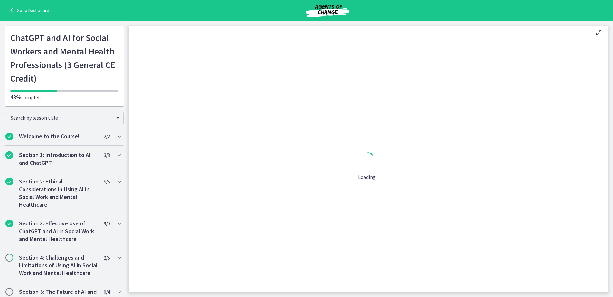 This screenshot has width=613, height=297. What do you see at coordinates (107, 181) in the screenshot?
I see `span: 5 / 5` at bounding box center [107, 181].